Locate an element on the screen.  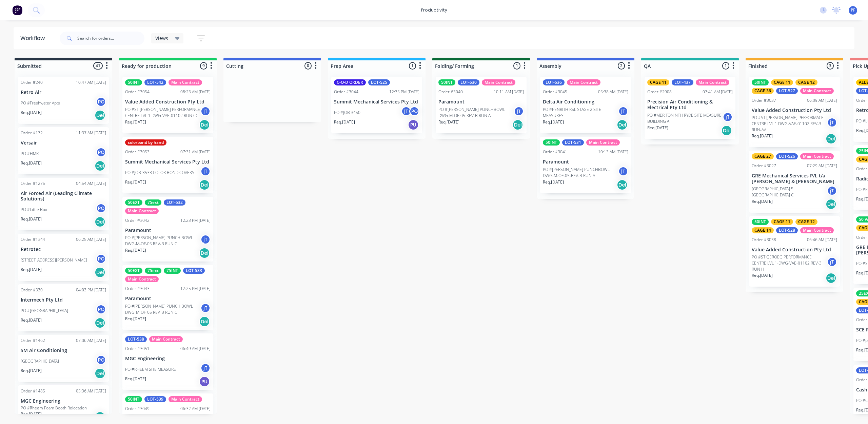
div: Order #3045 is located at coordinates (555, 92).